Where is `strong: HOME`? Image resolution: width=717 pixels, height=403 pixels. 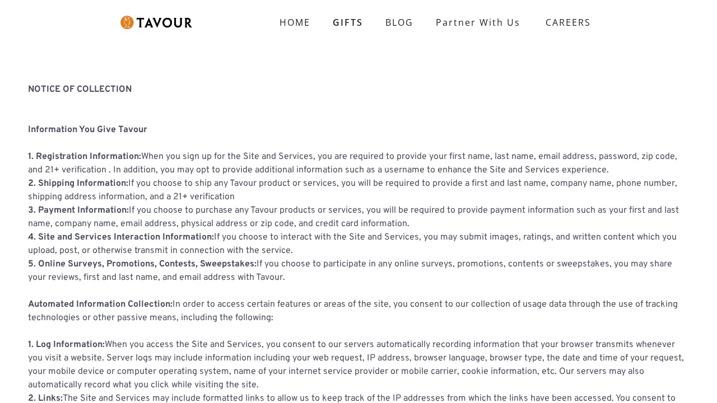 strong: HOME is located at coordinates (295, 22).